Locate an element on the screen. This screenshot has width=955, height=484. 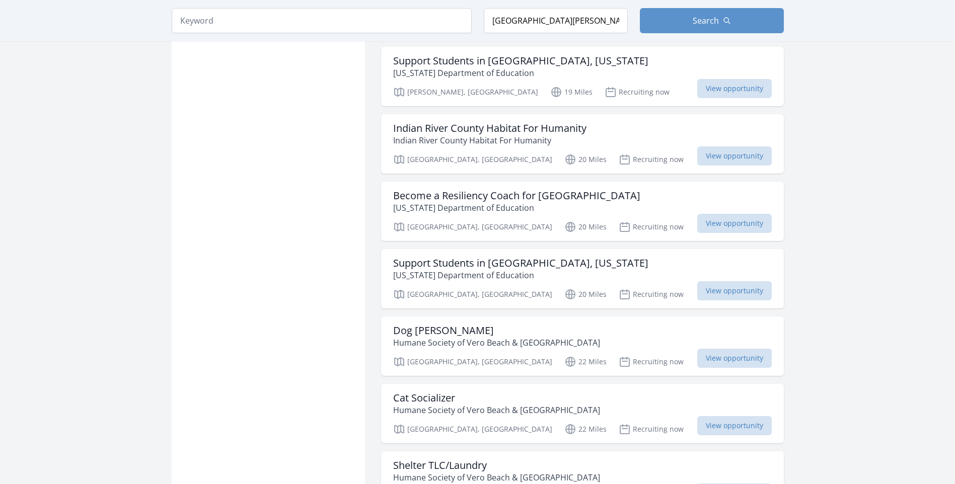
span: Search is located at coordinates (706, 21).